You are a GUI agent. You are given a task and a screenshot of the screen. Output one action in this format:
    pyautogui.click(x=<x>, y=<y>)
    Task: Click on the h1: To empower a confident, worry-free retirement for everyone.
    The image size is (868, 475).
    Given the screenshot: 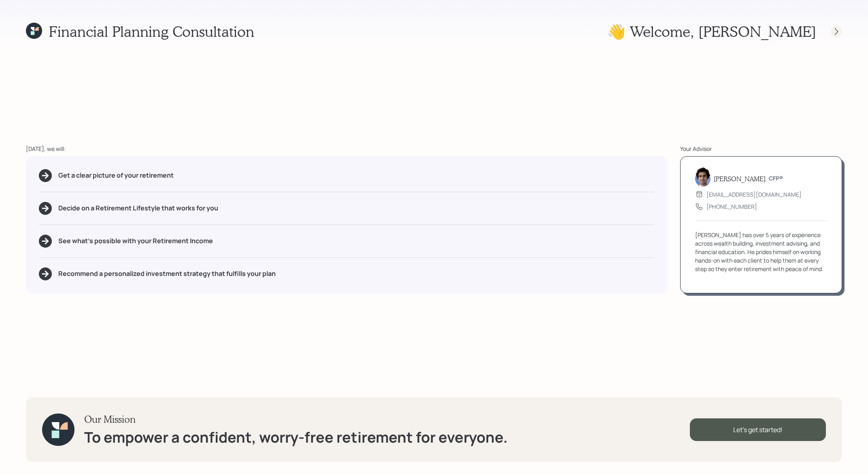 What is the action you would take?
    pyautogui.click(x=296, y=437)
    